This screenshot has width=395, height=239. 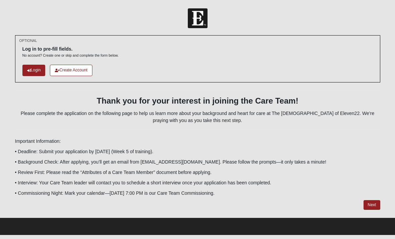 I want to click on p: Please complete the application on the following page to help us learn more about your background..., so click(x=198, y=117).